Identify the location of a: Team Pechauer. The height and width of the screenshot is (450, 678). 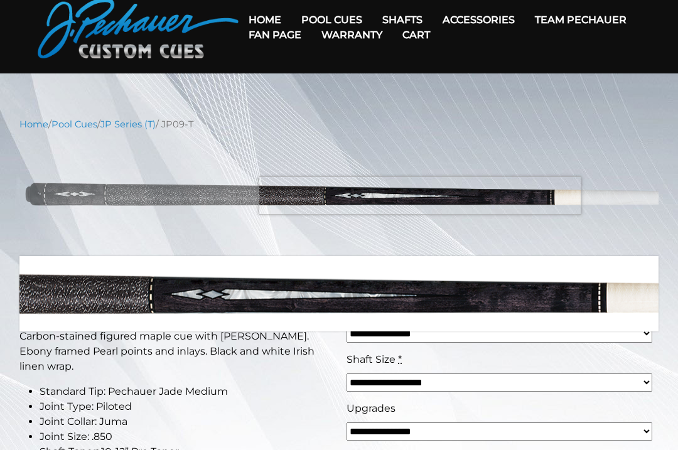
(581, 19).